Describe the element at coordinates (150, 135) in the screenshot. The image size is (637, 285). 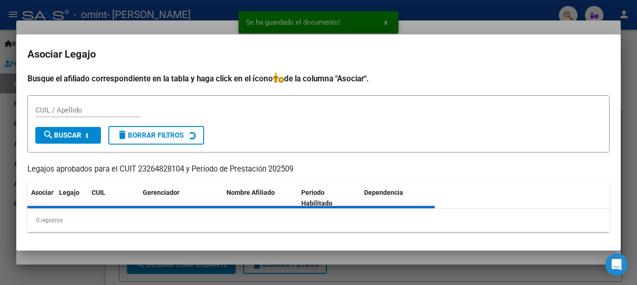
I see `span: Borrar Filtros` at that location.